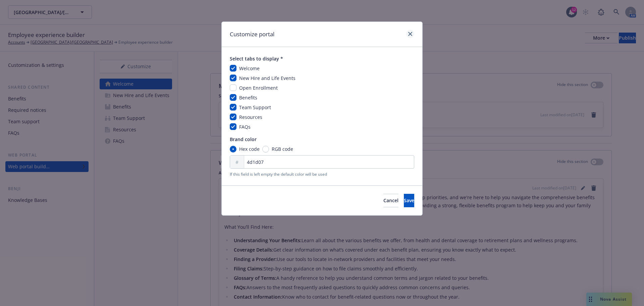 The image size is (644, 306). Describe the element at coordinates (322, 59) in the screenshot. I see `span: Select tabs to display *` at that location.